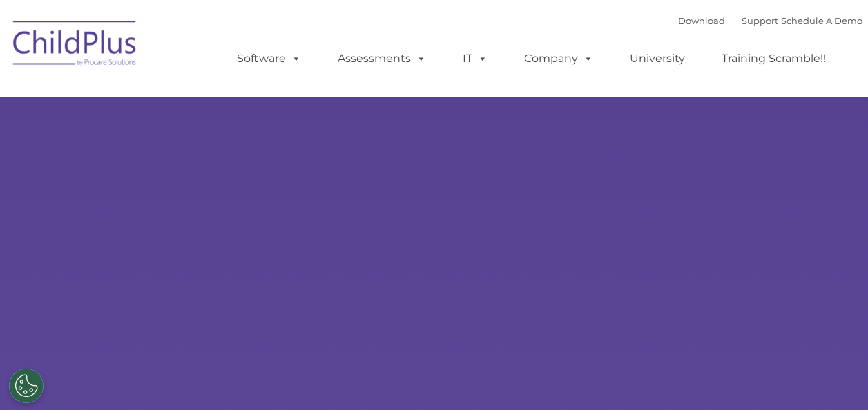 The width and height of the screenshot is (868, 410). What do you see at coordinates (475, 59) in the screenshot?
I see `a: IT` at bounding box center [475, 59].